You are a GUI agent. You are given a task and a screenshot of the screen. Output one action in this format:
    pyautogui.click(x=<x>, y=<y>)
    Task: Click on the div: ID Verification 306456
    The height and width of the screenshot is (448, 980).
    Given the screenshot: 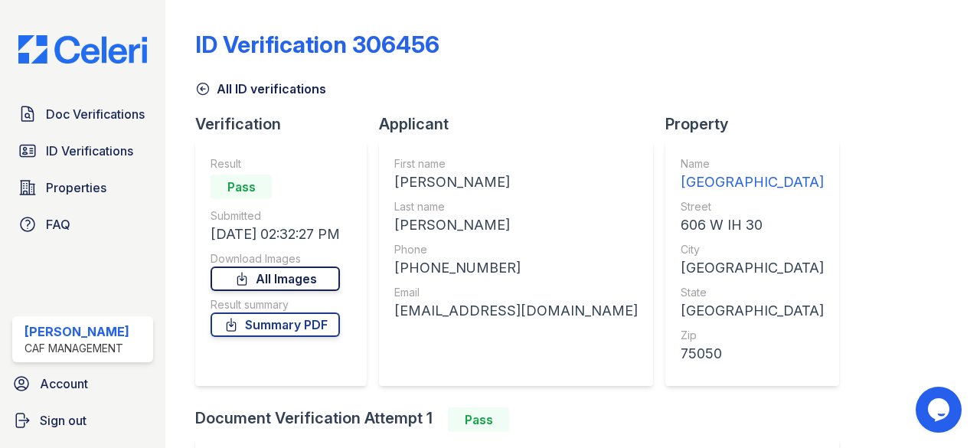 What is the action you would take?
    pyautogui.click(x=317, y=45)
    